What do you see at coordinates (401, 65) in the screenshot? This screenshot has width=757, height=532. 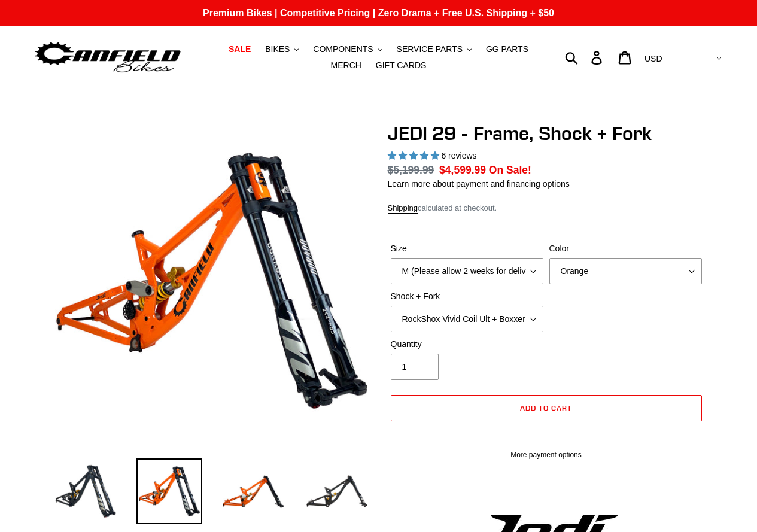 I see `span: GIFT CARDS` at bounding box center [401, 65].